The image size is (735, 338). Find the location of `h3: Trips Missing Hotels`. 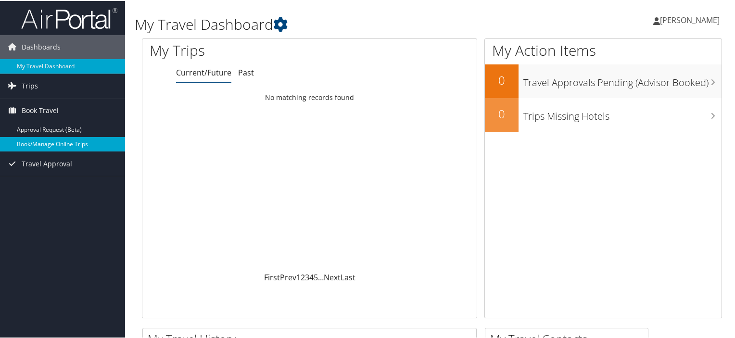

h3: Trips Missing Hotels is located at coordinates (623, 113).